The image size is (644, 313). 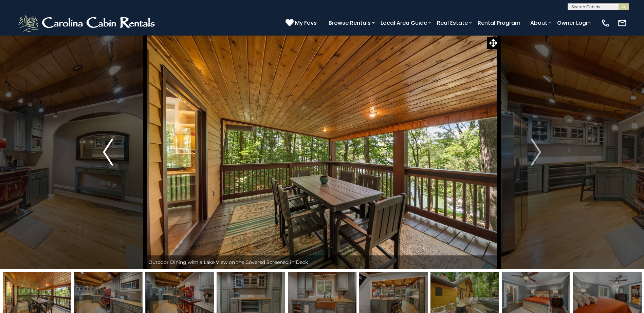 I want to click on a: About, so click(x=539, y=23).